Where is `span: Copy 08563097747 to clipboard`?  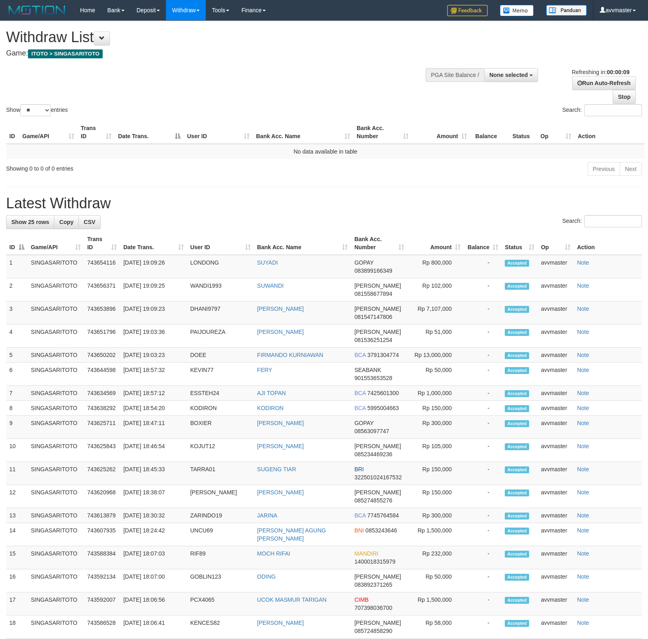
span: Copy 08563097747 to clipboard is located at coordinates (371, 431).